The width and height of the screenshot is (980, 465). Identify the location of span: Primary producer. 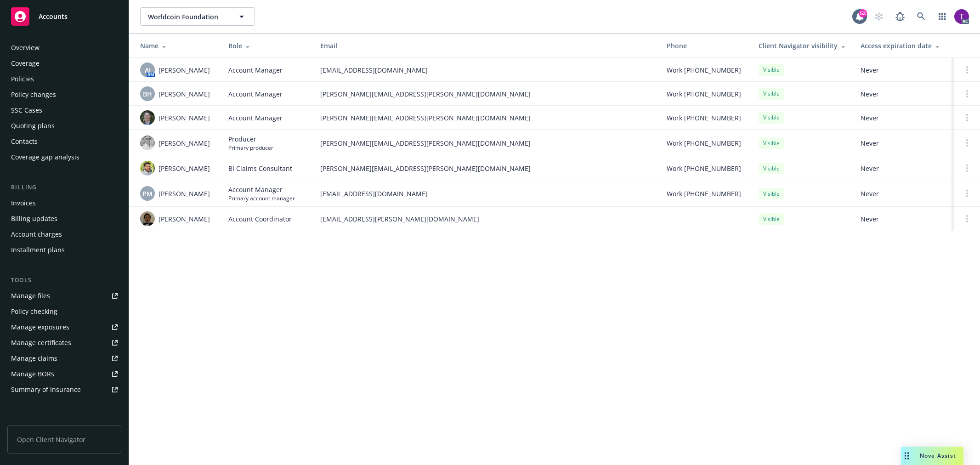
(251, 147).